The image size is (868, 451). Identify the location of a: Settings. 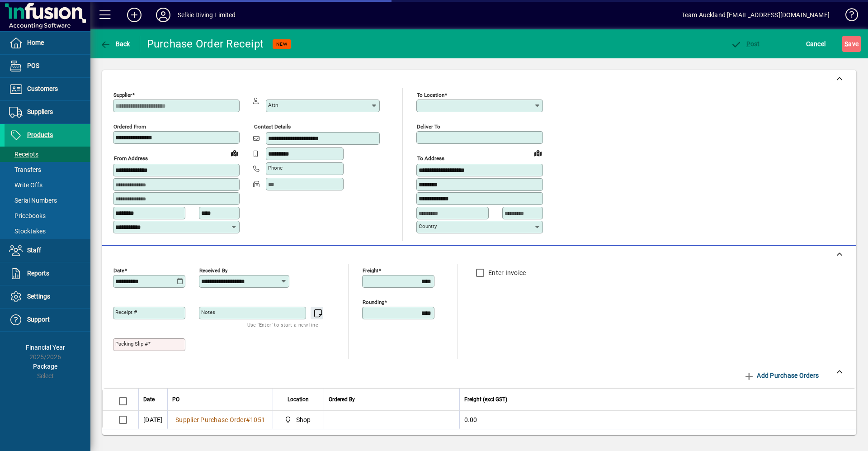
(47, 297).